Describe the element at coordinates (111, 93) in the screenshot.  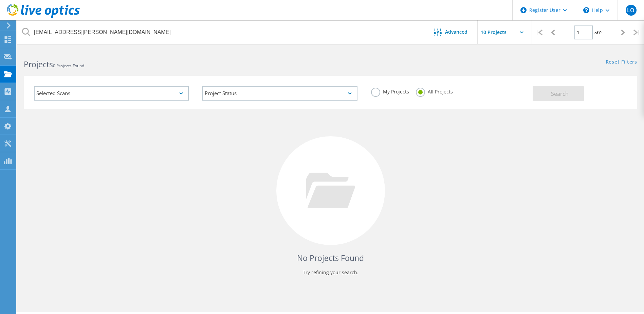
I see `div: Selected Scans` at that location.